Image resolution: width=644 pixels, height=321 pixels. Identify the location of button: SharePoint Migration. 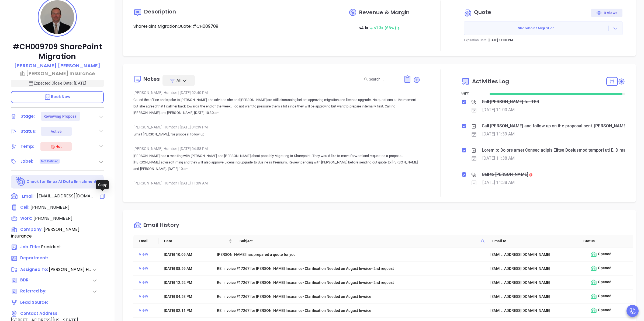
(543, 28).